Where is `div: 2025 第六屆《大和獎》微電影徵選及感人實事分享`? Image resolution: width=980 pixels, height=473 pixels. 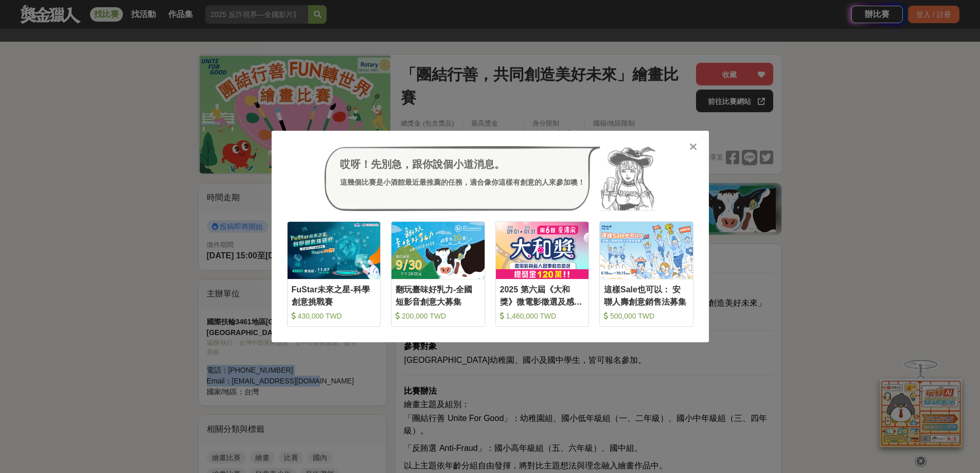
div: 2025 第六屆《大和獎》微電影徵選及感人實事分享 is located at coordinates (542, 294).